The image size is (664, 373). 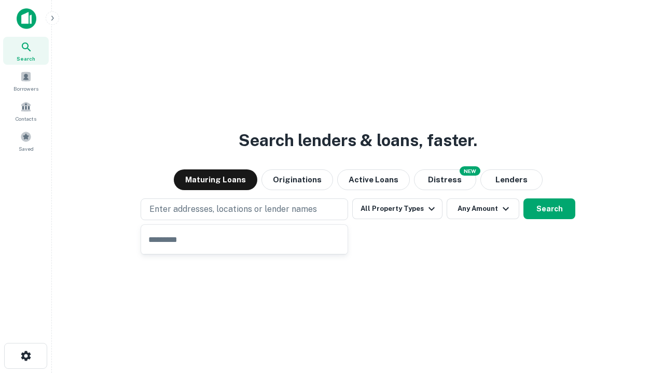 I want to click on div: Borrowers, so click(x=26, y=81).